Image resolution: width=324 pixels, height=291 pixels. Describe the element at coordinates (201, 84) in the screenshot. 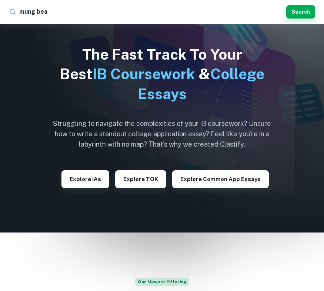

I see `span: College Essays` at that location.